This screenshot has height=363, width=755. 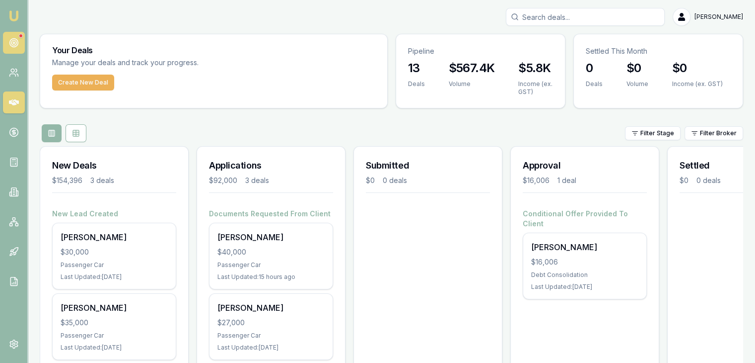 What do you see at coordinates (114, 165) in the screenshot?
I see `h3: New Deals` at bounding box center [114, 165].